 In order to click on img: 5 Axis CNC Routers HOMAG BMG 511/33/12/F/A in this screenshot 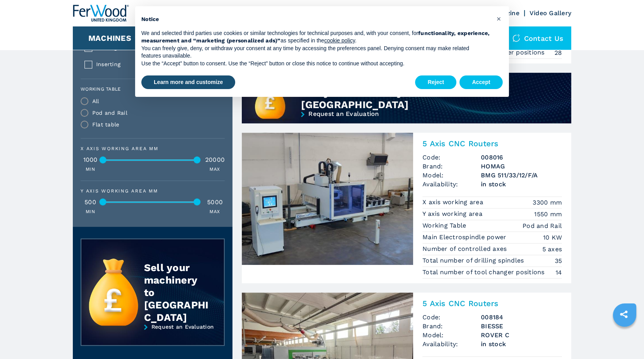, I will do `click(327, 199)`.